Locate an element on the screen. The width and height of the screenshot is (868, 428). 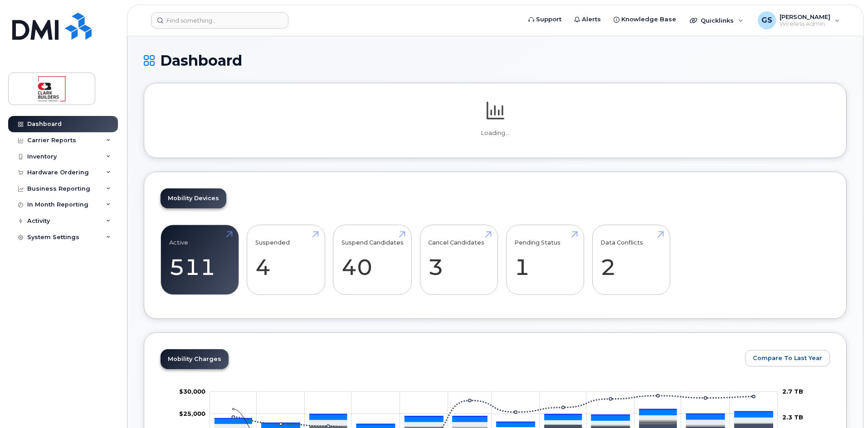
a: Suspend Candidates 40 is located at coordinates (373, 260).